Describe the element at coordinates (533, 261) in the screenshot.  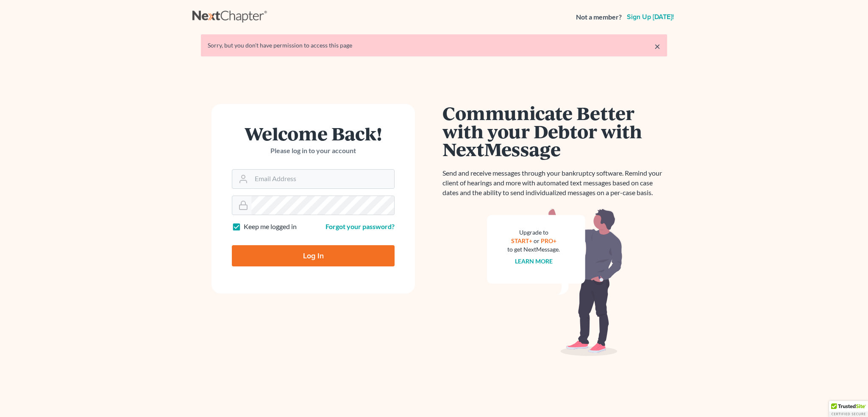
I see `a: Learn more` at that location.